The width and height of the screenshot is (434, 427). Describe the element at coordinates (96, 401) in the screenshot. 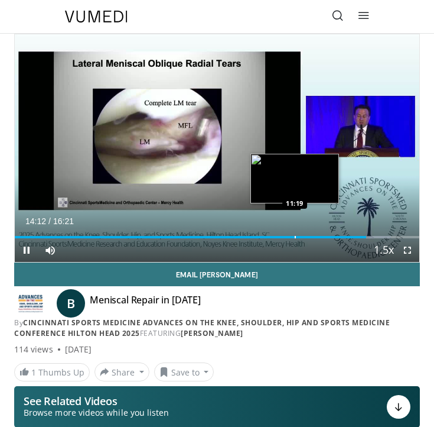

I see `p: See Related Videos` at that location.